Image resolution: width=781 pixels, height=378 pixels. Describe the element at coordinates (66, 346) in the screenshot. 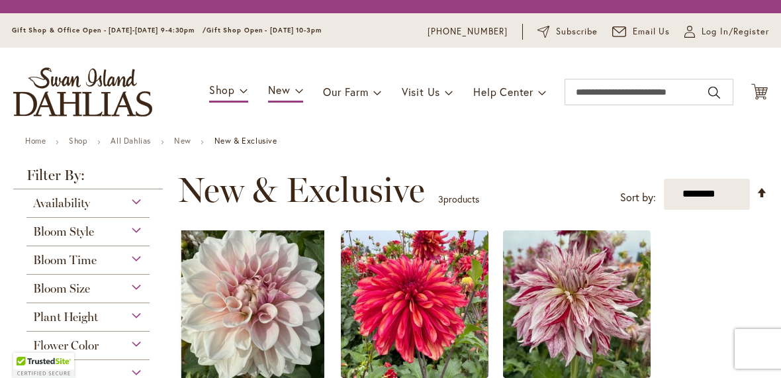

I see `span: Flower Color` at that location.